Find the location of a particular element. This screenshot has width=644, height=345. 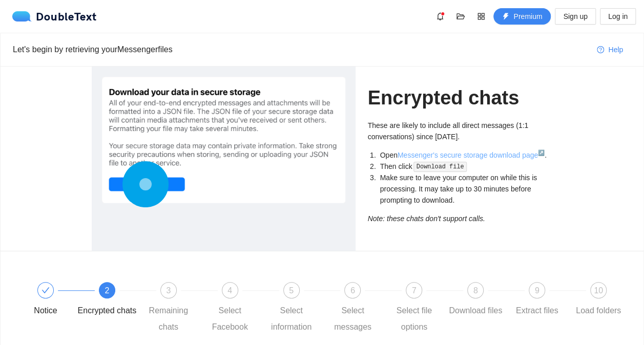

div: Select file options is located at coordinates (414, 319).